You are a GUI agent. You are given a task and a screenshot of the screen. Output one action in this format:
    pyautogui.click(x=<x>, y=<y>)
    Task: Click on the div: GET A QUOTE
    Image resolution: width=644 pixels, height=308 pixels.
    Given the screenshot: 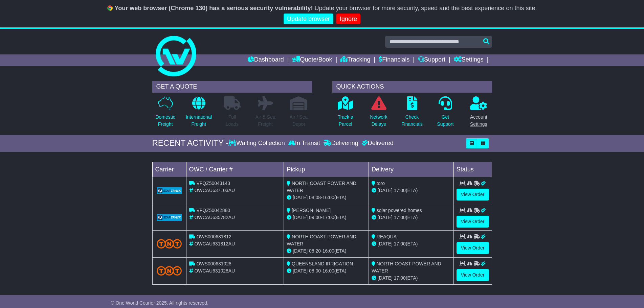 What is the action you would take?
    pyautogui.click(x=232, y=87)
    